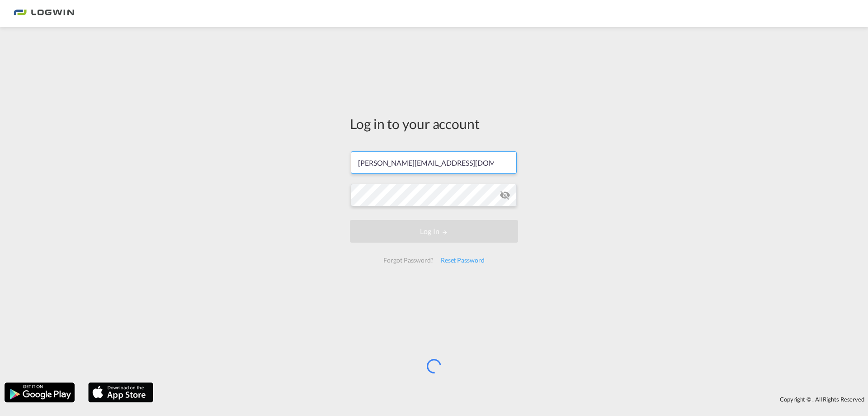  Describe the element at coordinates (434, 124) in the screenshot. I see `div: Log in to your account` at that location.